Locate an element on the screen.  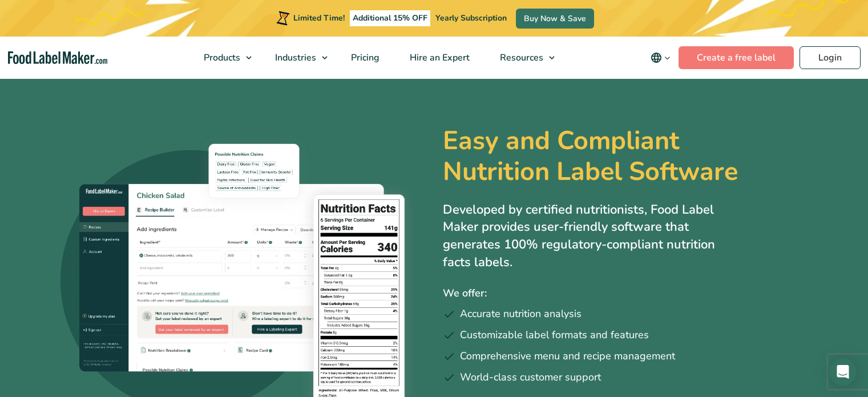
span: Hire an Expert is located at coordinates (438, 58).